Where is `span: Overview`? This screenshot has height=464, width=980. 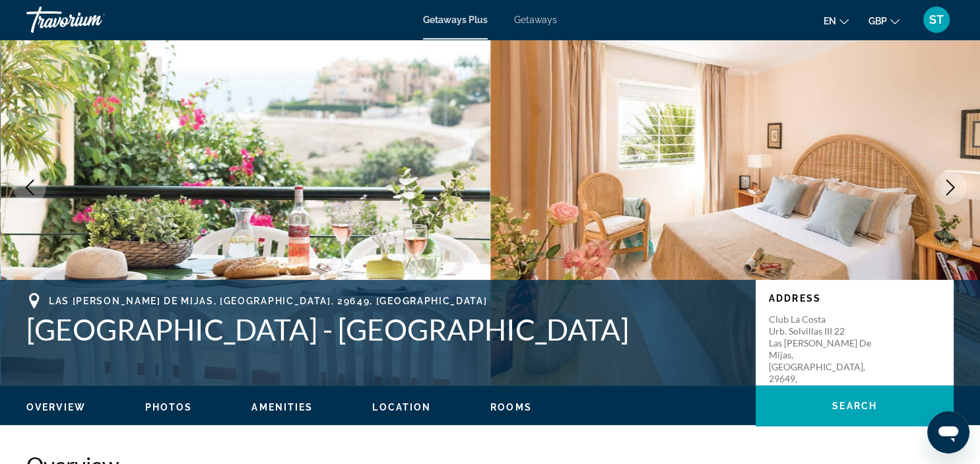 span: Overview is located at coordinates (56, 407).